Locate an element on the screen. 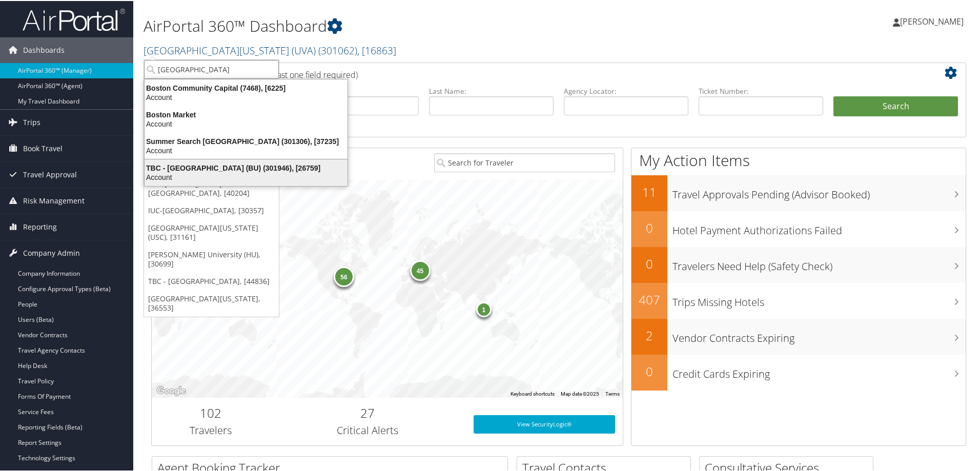  h3: Vendor Contracts Expiring is located at coordinates (820, 335).